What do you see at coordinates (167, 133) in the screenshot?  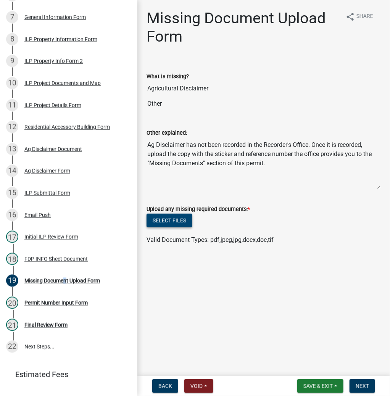 I see `label: Other explained:` at bounding box center [167, 133].